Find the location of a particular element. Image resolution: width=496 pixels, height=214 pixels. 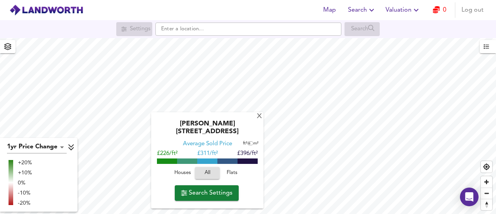

span: Log out is located at coordinates (473, 10).